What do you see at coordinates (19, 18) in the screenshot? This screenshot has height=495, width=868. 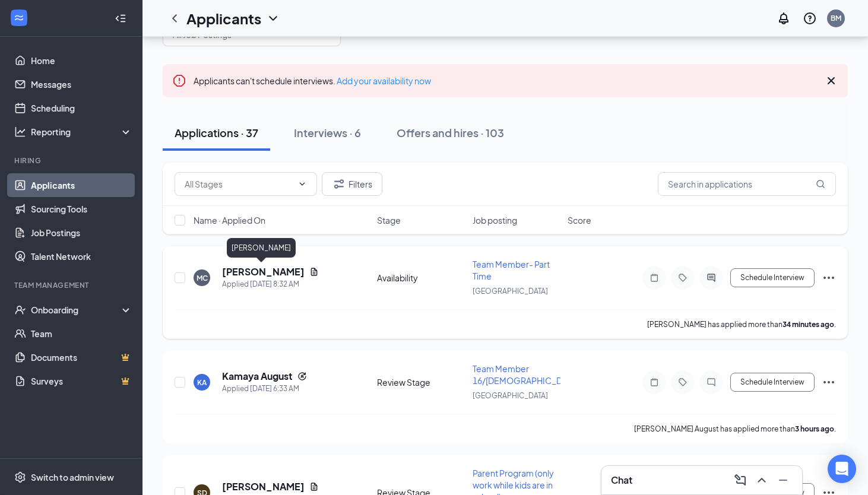 I see `svg: WorkstreamLogo` at bounding box center [19, 18].